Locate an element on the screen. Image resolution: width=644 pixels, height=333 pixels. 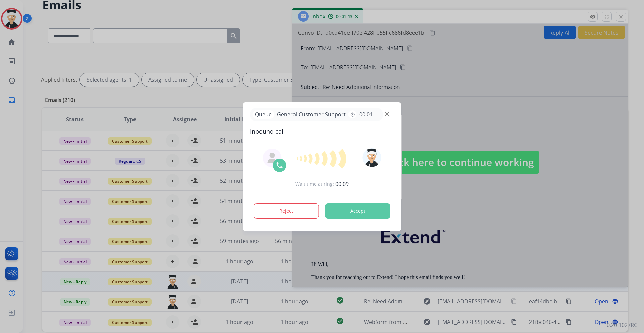
img: close-button is located at coordinates (387, 114).